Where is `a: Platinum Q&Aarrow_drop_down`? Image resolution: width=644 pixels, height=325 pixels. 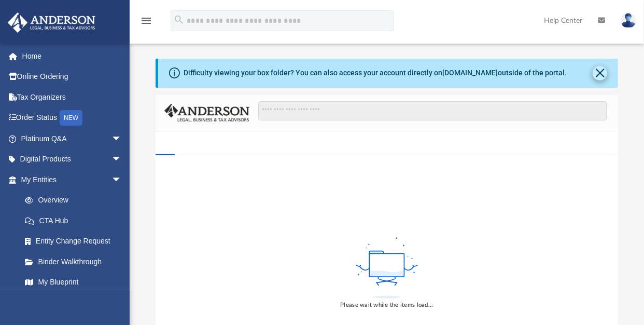 a: Platinum Q&Aarrow_drop_down is located at coordinates (72, 139).